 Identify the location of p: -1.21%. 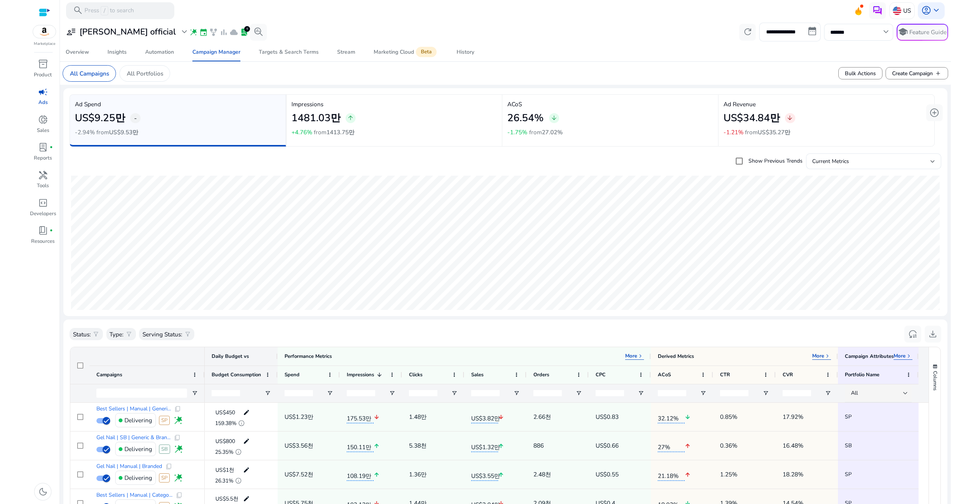
(733, 132).